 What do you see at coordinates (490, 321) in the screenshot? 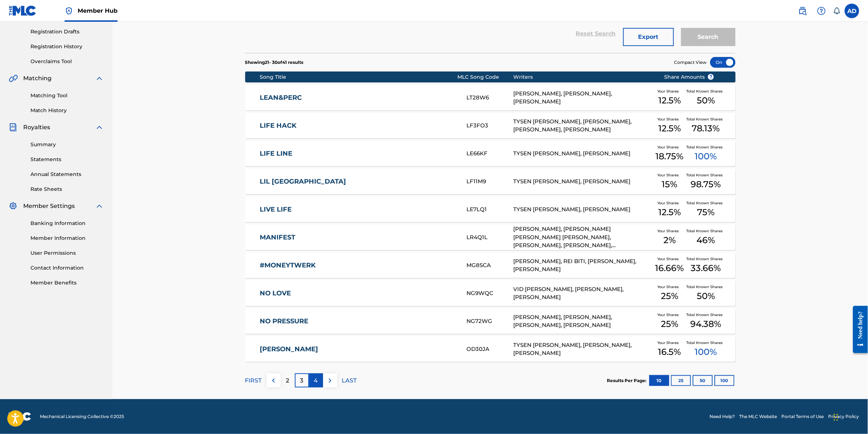
I see `div: NG72WG` at bounding box center [490, 321].